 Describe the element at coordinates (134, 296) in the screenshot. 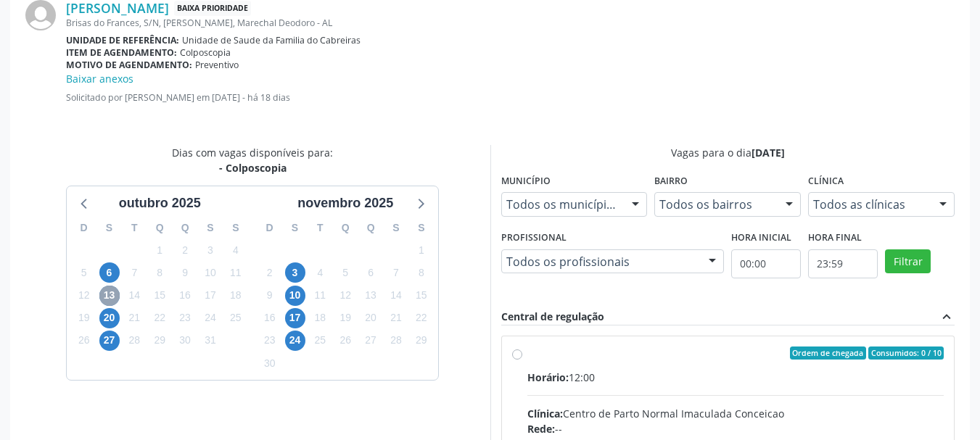

I see `span: terça-feira, 14 de outubro de 2025` at that location.